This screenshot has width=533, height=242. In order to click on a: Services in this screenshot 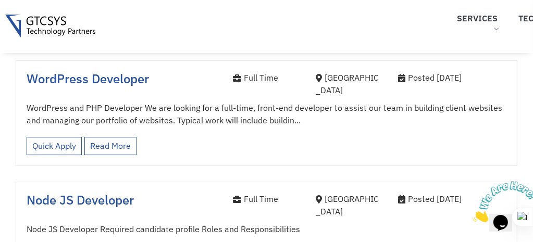, I will do `click(478, 21)`.